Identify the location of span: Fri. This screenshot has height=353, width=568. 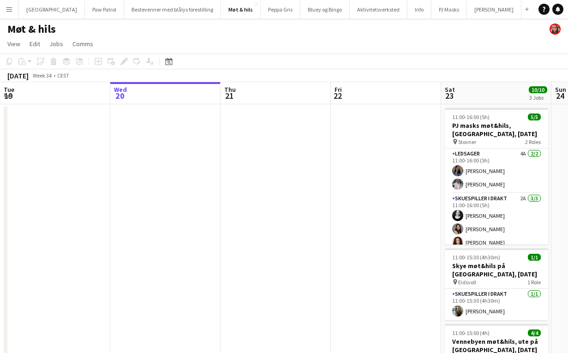
(339, 90).